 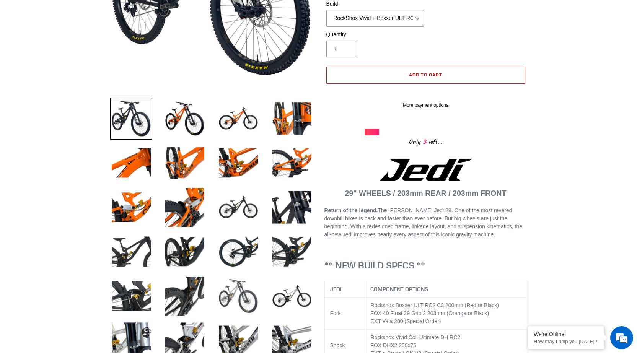 What do you see at coordinates (406, 321) in the screenshot?
I see `span: EXT Vaia 200 (Special Order)` at bounding box center [406, 321].